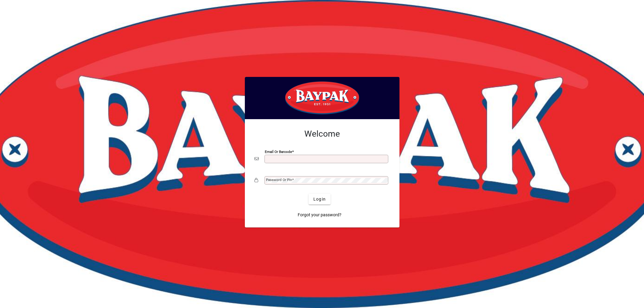  I want to click on span: Forgot your password?, so click(320, 215).